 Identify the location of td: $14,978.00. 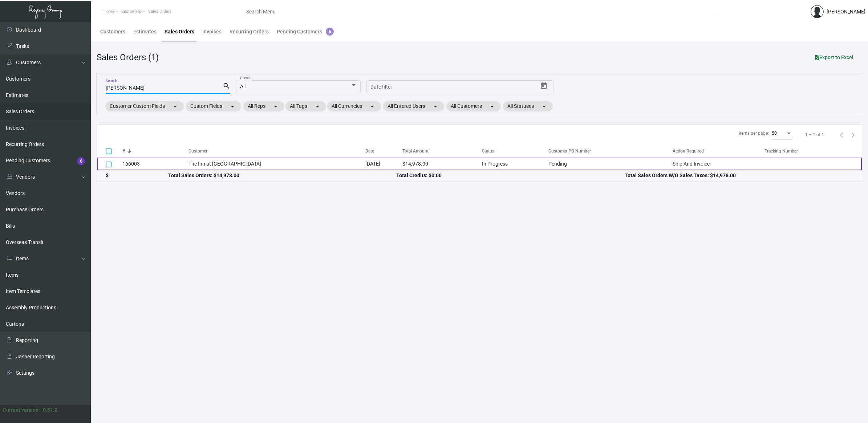
(442, 164).